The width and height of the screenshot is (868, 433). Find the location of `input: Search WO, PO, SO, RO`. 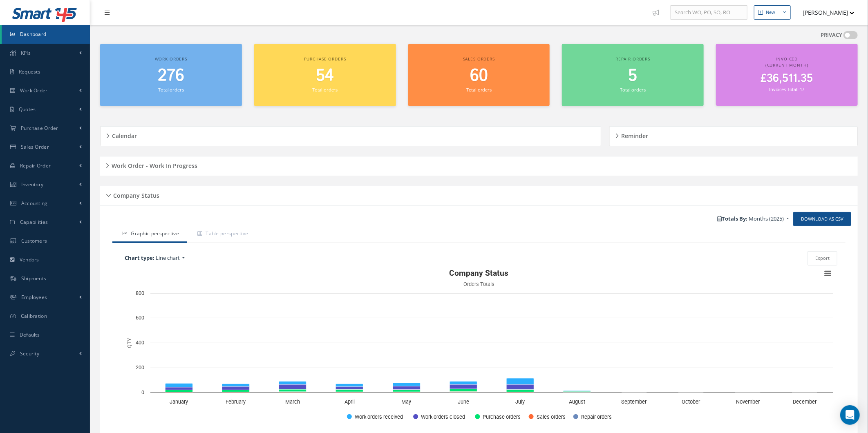

input: Search WO, PO, SO, RO is located at coordinates (708, 12).